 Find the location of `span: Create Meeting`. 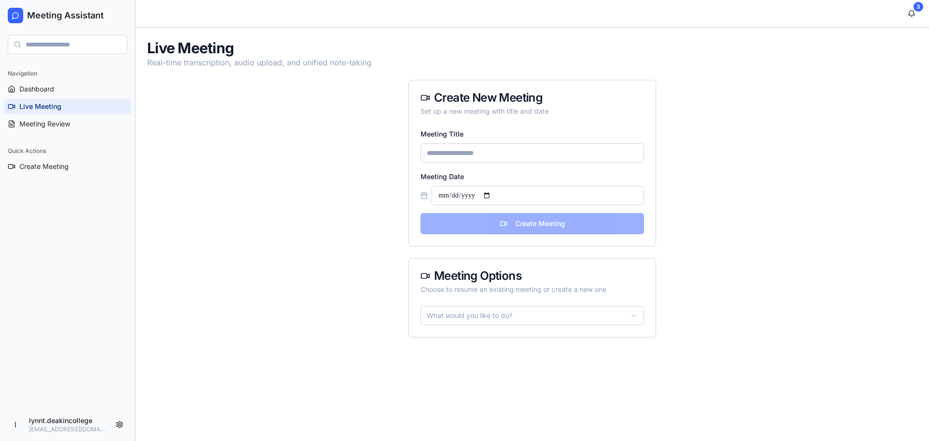

span: Create Meeting is located at coordinates (44, 166).